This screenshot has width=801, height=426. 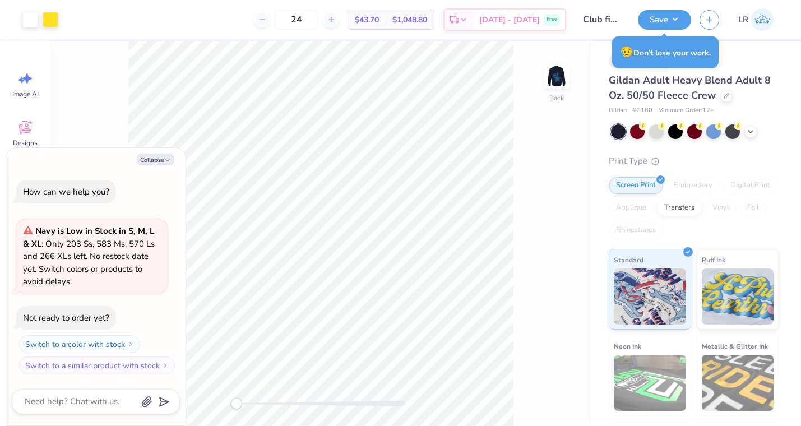 What do you see at coordinates (650, 383) in the screenshot?
I see `img: Neon Ink` at bounding box center [650, 383].